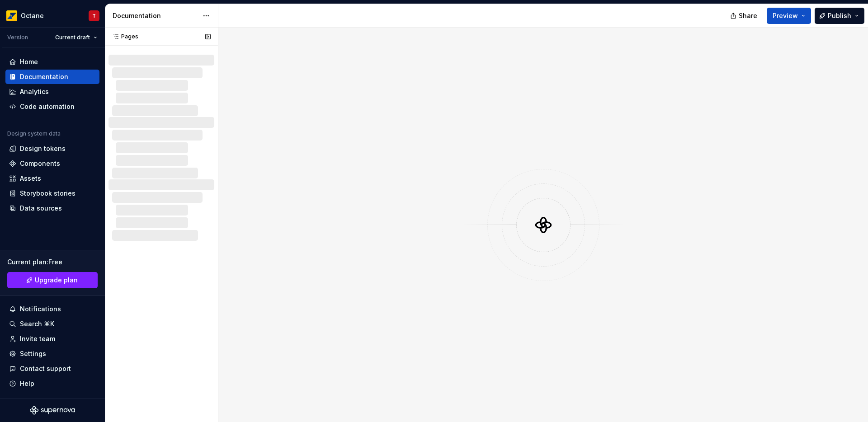 The image size is (868, 422). What do you see at coordinates (52, 339) in the screenshot?
I see `a: Invite team` at bounding box center [52, 339].